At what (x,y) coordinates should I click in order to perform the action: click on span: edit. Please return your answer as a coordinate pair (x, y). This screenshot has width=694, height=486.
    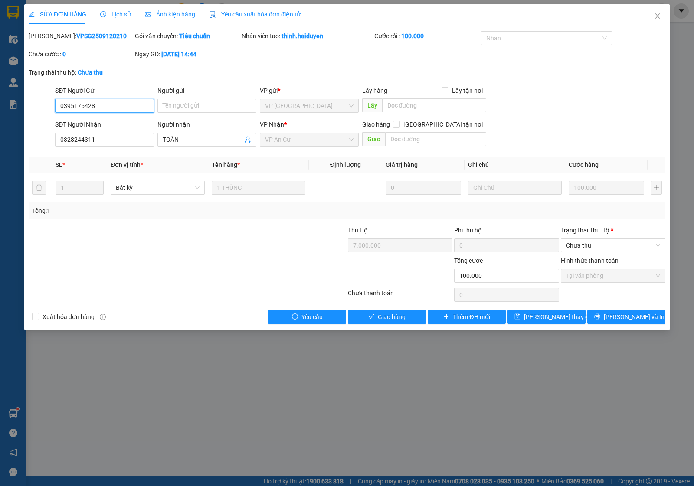
    Looking at the image, I should click on (32, 14).